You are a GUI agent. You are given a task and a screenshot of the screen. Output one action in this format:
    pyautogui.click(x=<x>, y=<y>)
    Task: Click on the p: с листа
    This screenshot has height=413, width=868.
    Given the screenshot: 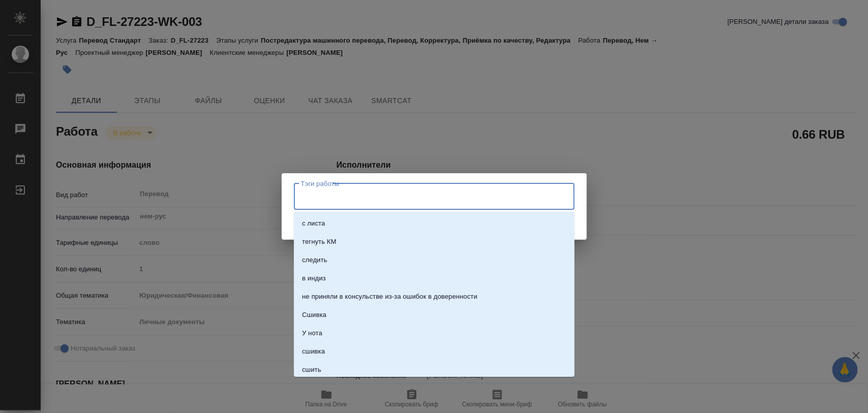 What is the action you would take?
    pyautogui.click(x=313, y=224)
    